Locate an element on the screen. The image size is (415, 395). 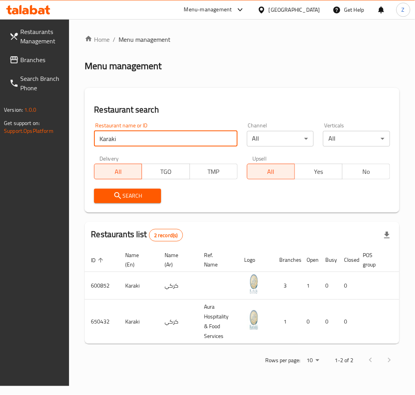
div: Export file is located at coordinates (387, 235).